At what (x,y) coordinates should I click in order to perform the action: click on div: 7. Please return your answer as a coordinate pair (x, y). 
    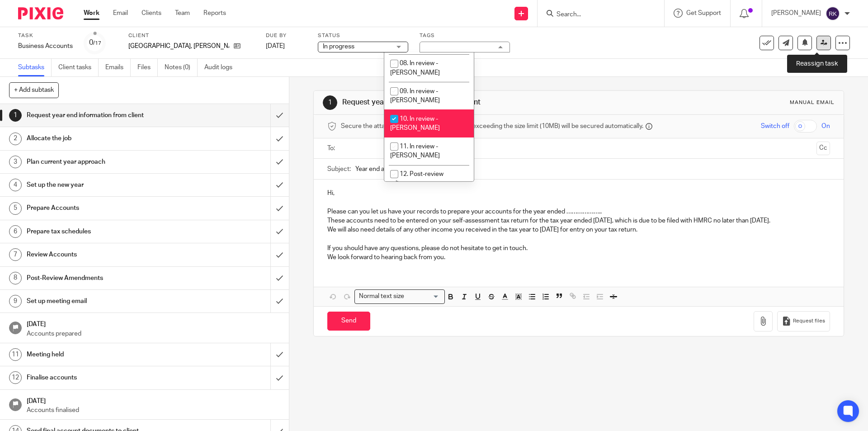
    Looking at the image, I should click on (15, 255).